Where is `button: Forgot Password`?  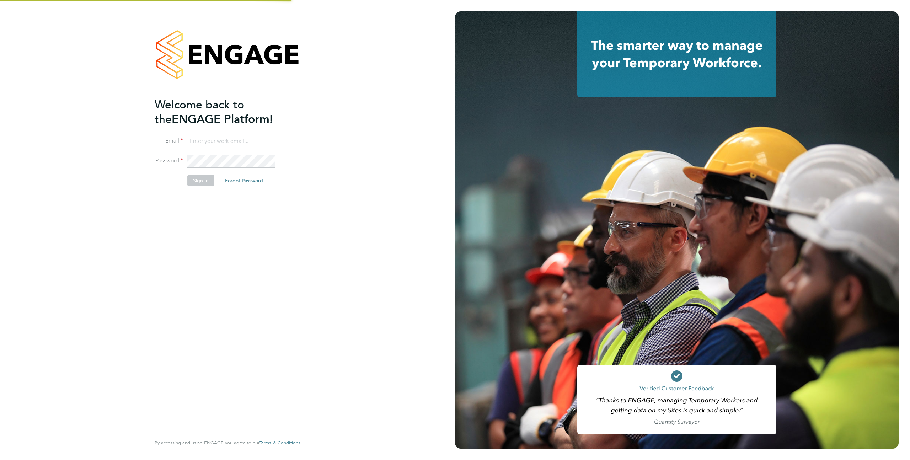
button: Forgot Password is located at coordinates (244, 181).